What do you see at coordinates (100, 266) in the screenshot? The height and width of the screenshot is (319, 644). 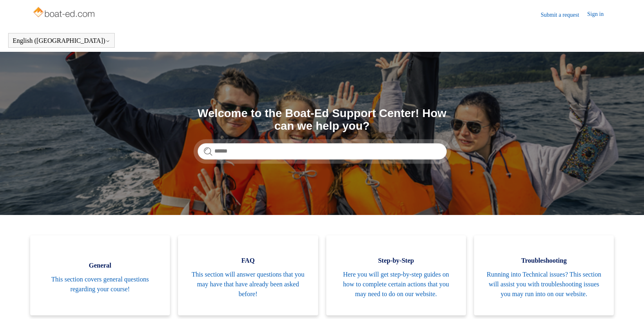 I see `span: General` at bounding box center [100, 266].